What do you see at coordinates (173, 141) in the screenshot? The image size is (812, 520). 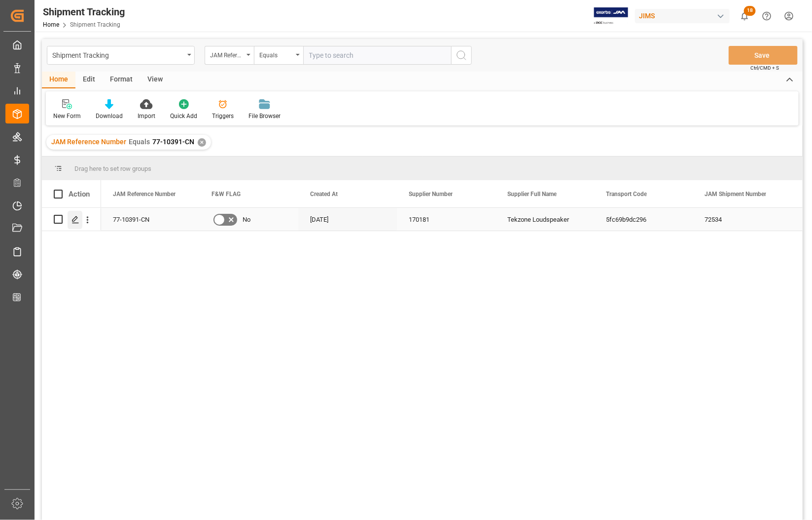 I see `span: 77-10391-CN` at bounding box center [173, 141].